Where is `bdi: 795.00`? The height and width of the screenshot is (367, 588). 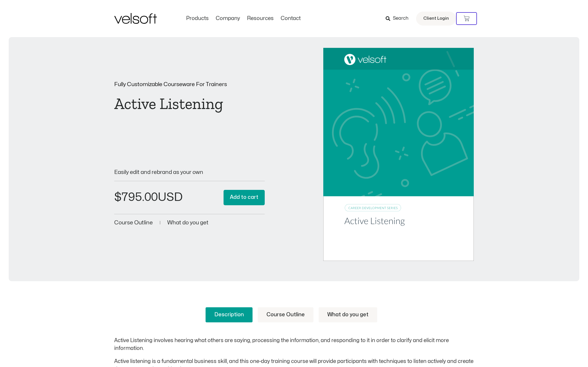 bdi: 795.00 is located at coordinates (136, 197).